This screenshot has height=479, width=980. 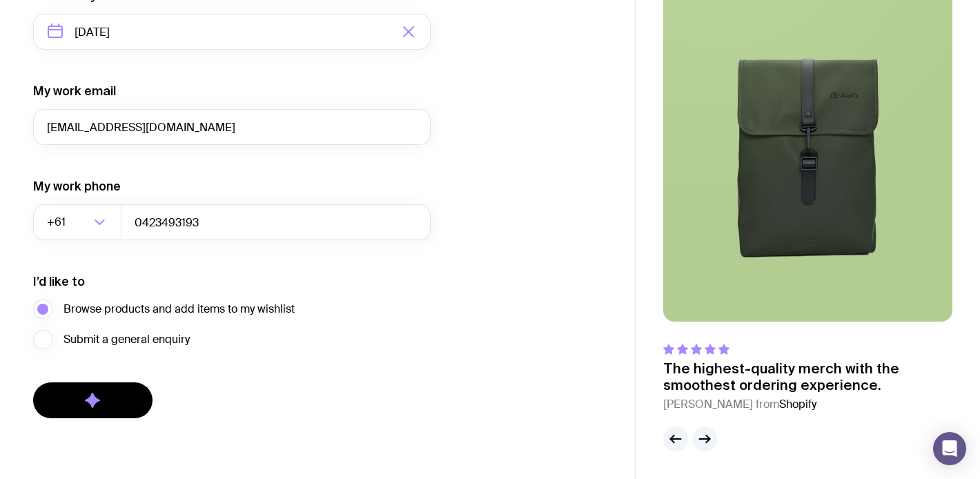 What do you see at coordinates (808, 377) in the screenshot?
I see `p: The highest-quality merch with the smoothest ordering experience.` at bounding box center [808, 377].